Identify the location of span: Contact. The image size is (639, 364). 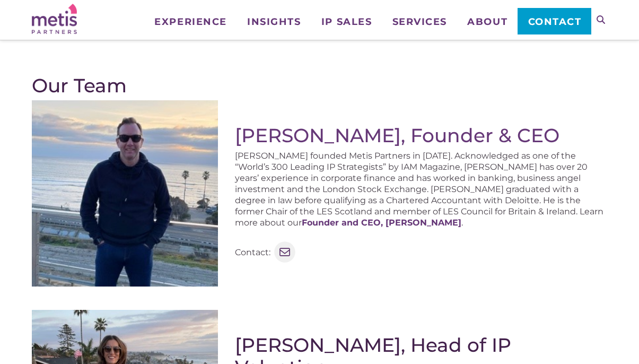
(555, 21).